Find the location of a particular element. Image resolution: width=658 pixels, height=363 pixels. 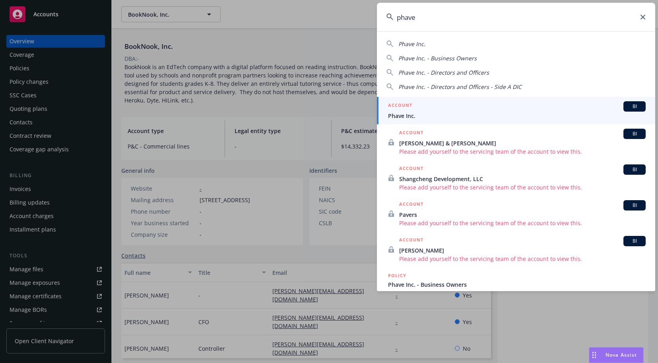

span: Pavers is located at coordinates (522, 215).